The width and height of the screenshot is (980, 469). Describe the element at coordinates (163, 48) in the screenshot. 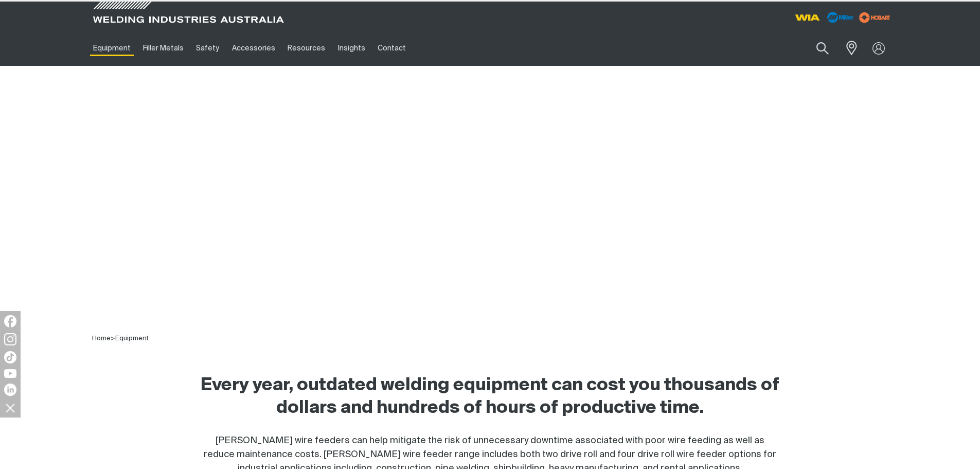

I see `a: Filler Metals` at that location.